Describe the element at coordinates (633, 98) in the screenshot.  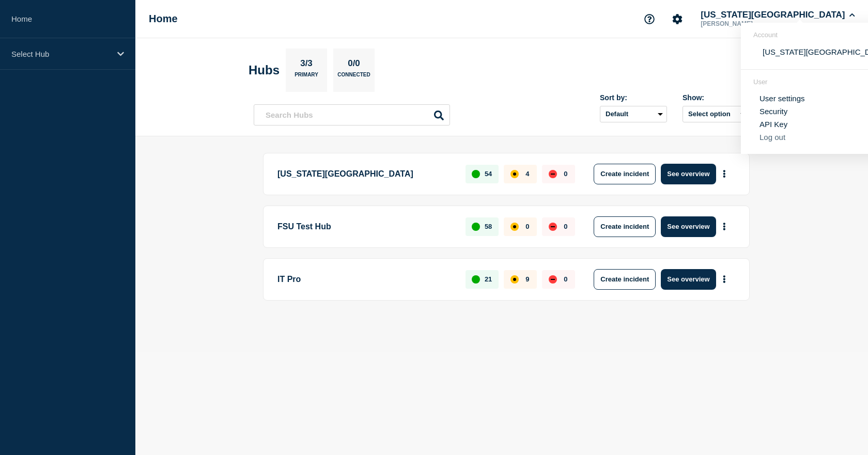
I see `div: Sort by:` at that location.